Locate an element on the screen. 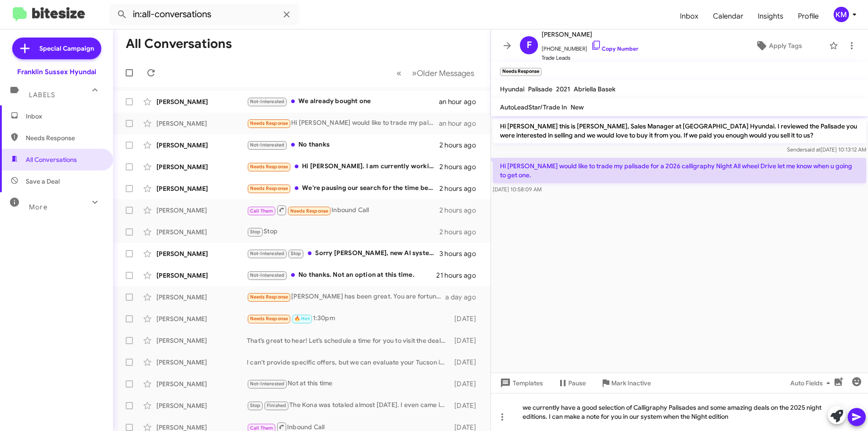 The image size is (868, 431). span: More is located at coordinates (38, 208).